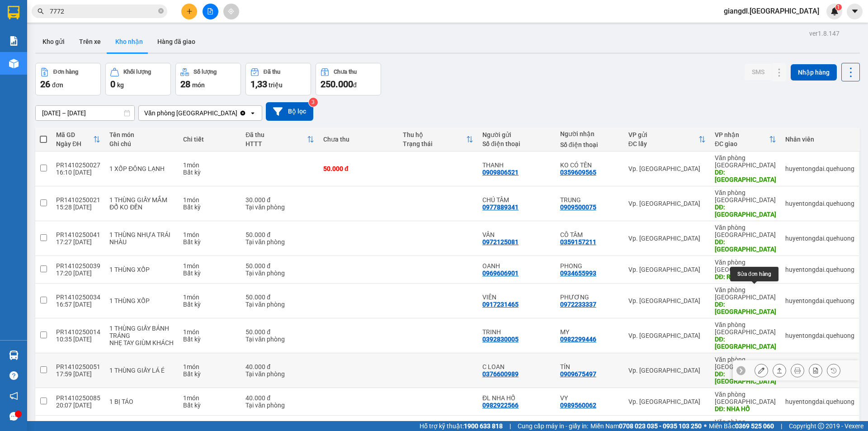 The width and height of the screenshot is (868, 431). I want to click on button: aim, so click(231, 11).